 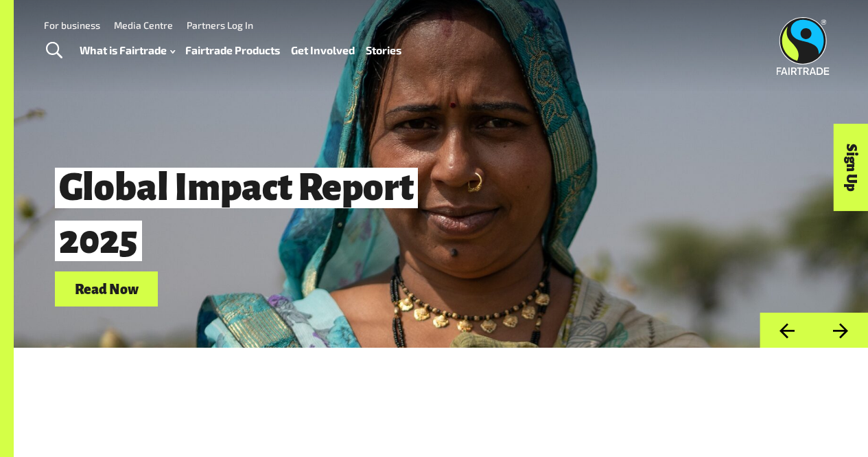 I want to click on a: Fairtrade Products, so click(x=233, y=50).